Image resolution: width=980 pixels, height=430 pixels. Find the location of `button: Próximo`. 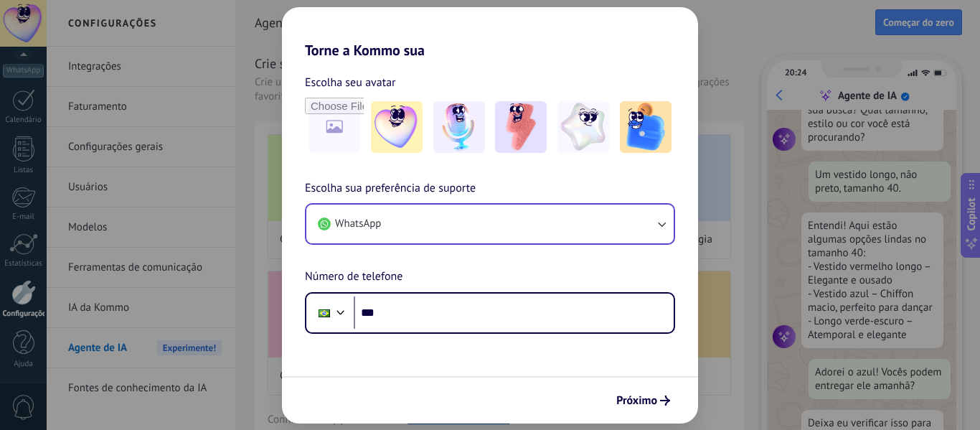

button: Próximo is located at coordinates (644, 401).